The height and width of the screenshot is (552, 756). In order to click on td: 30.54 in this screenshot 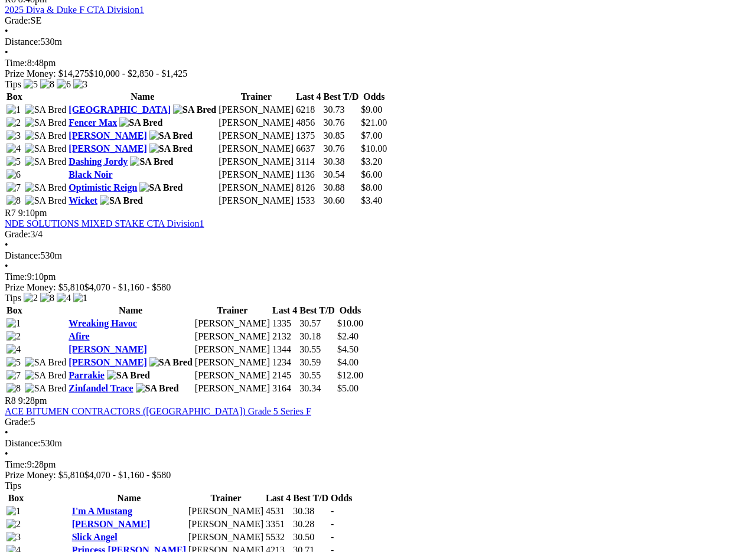, I will do `click(342, 174)`.